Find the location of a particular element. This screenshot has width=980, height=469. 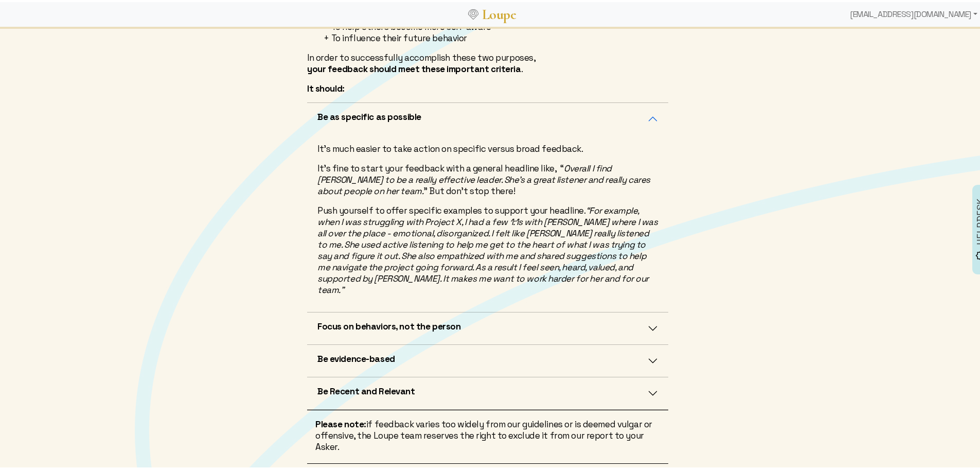

a: Loupe is located at coordinates (499, 13).